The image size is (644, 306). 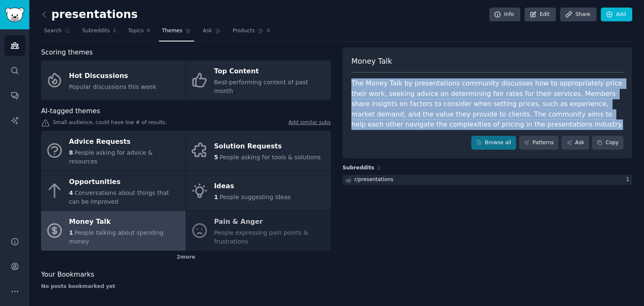 What do you see at coordinates (113, 191) in the screenshot?
I see `a: Opportunities4Conversations about things that can be improved` at bounding box center [113, 191].